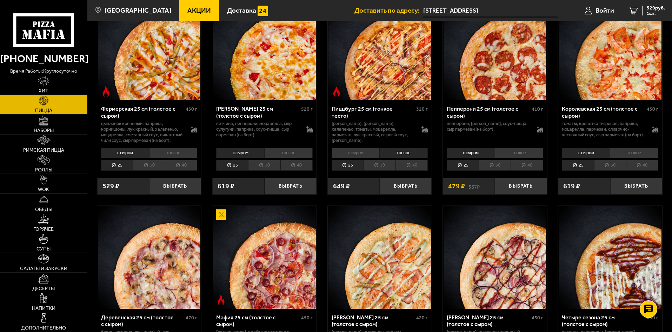  I want to click on span: Акции, so click(199, 10).